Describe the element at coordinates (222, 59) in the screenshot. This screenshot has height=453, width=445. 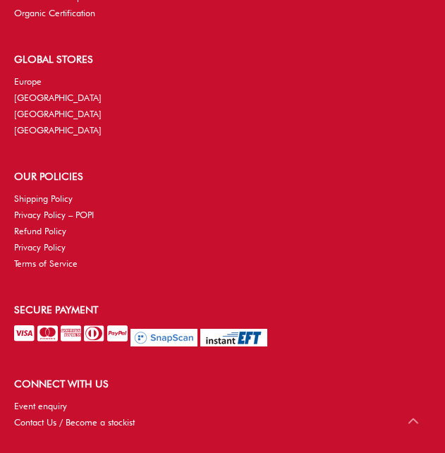
I see `h2: GLOBAL STORES` at that location.